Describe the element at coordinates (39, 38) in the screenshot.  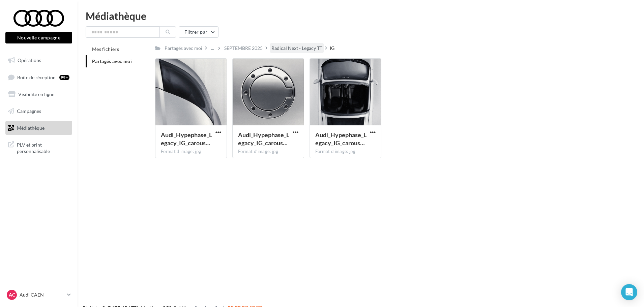
I see `button: Nouvelle campagne` at that location.